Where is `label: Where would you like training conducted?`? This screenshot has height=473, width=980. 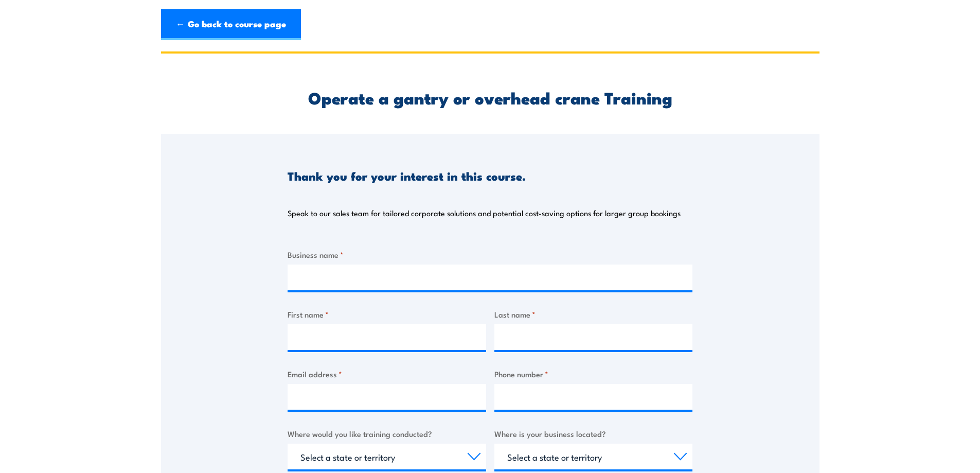
label: Where would you like training conducted? is located at coordinates (387, 434).